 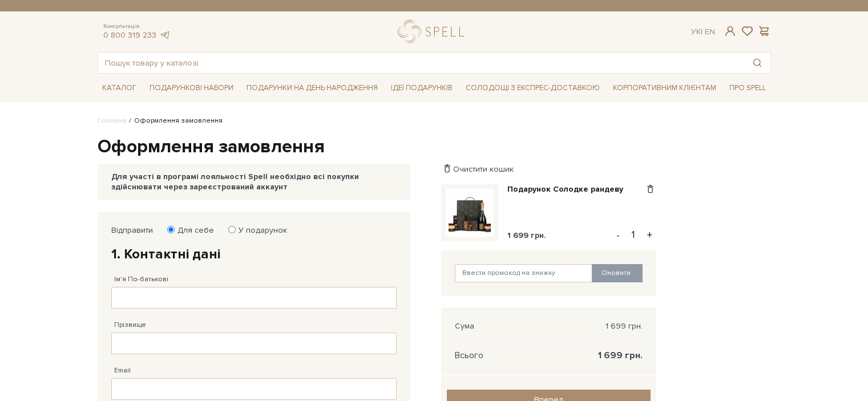 I want to click on input: Пошук товару у каталозі, so click(x=421, y=63).